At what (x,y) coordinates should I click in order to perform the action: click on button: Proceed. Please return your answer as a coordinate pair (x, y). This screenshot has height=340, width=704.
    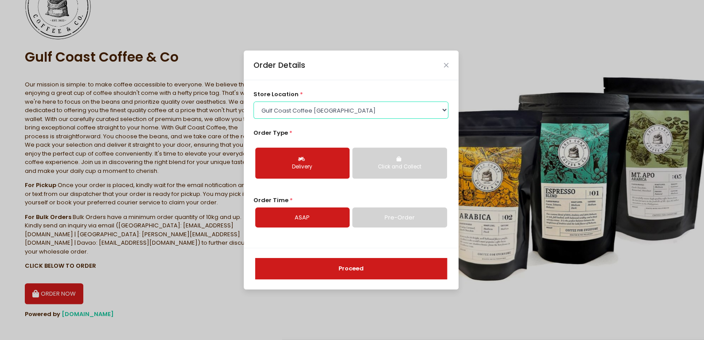
    Looking at the image, I should click on (351, 268).